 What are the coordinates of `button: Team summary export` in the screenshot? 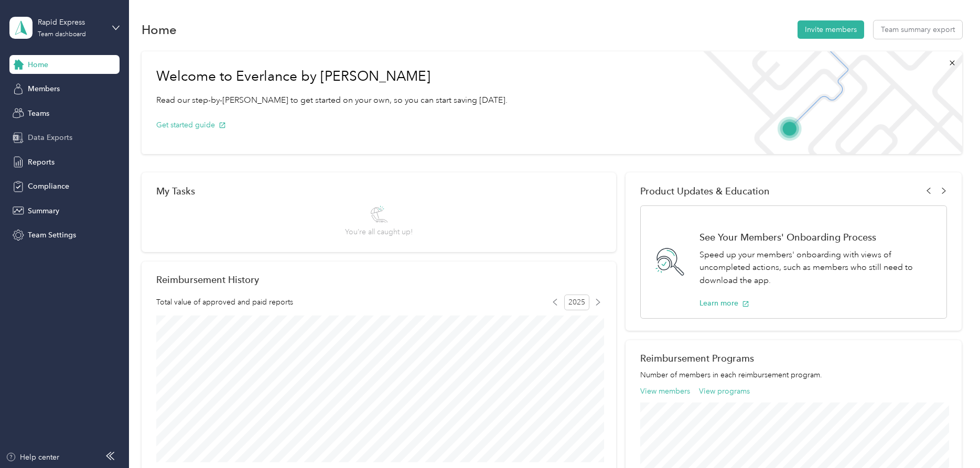 It's located at (918, 29).